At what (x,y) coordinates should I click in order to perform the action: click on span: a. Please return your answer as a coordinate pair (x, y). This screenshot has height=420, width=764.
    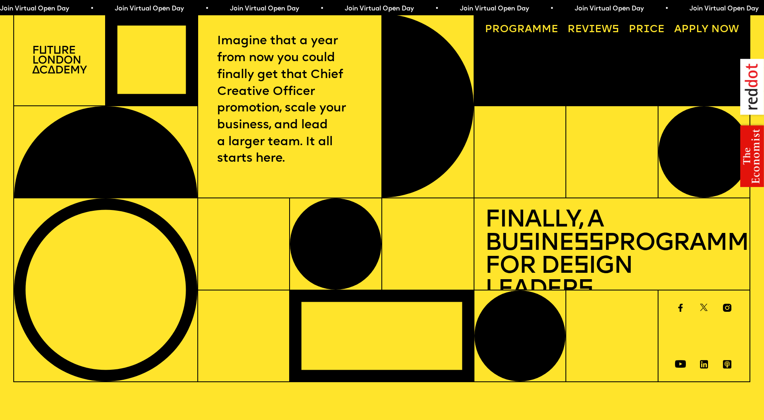
    Looking at the image, I should click on (528, 29).